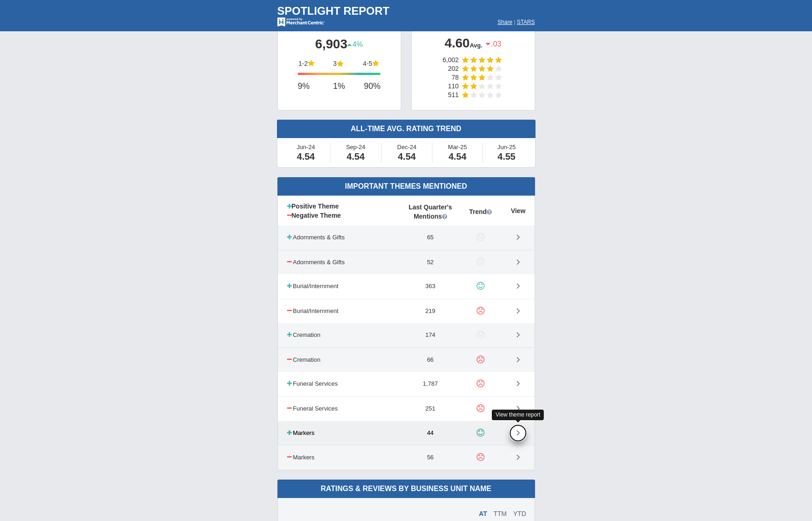 Image resolution: width=812 pixels, height=521 pixels. I want to click on td: Jun-25, so click(507, 153).